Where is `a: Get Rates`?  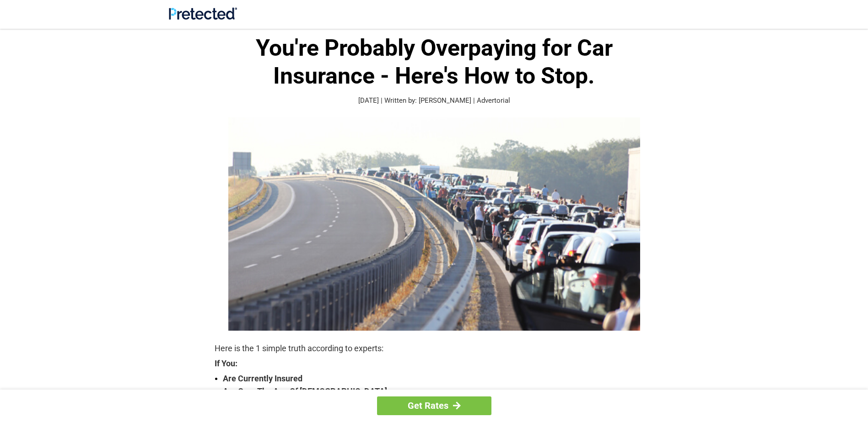 a: Get Rates is located at coordinates (434, 406).